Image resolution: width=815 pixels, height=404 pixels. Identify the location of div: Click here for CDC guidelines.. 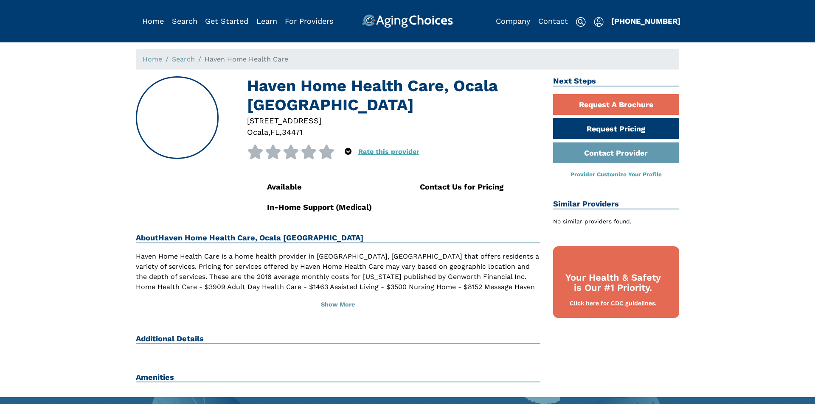
(613, 304).